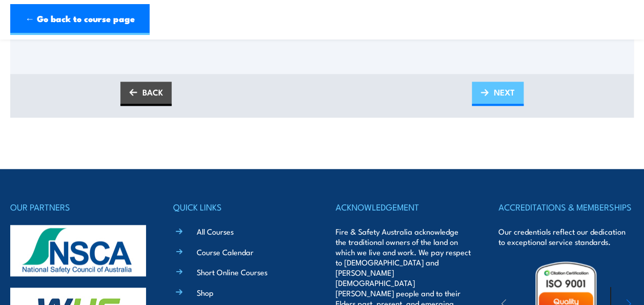 The width and height of the screenshot is (644, 305). Describe the element at coordinates (403, 207) in the screenshot. I see `h4: ACKNOWLEDGEMENT` at that location.